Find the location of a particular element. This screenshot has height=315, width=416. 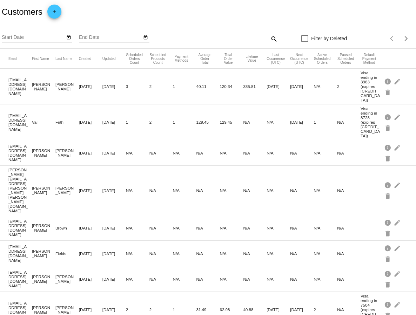

mat-cell: Brown is located at coordinates (67, 228).